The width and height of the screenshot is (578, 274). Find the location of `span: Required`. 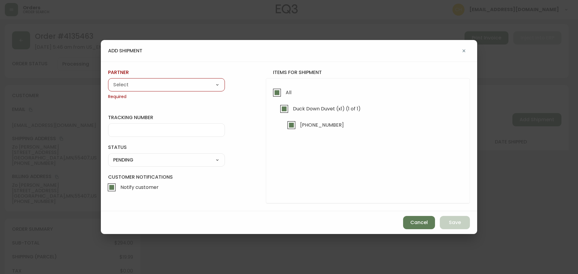

span: Required is located at coordinates (167, 97).